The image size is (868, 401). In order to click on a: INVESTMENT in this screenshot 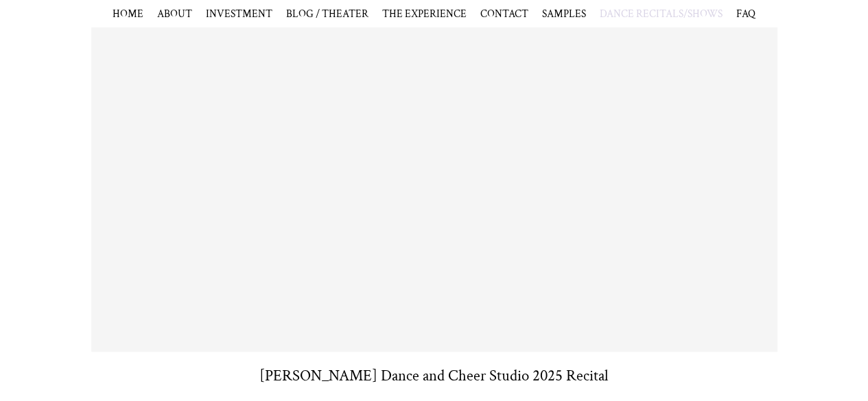, I will do `click(239, 14)`.